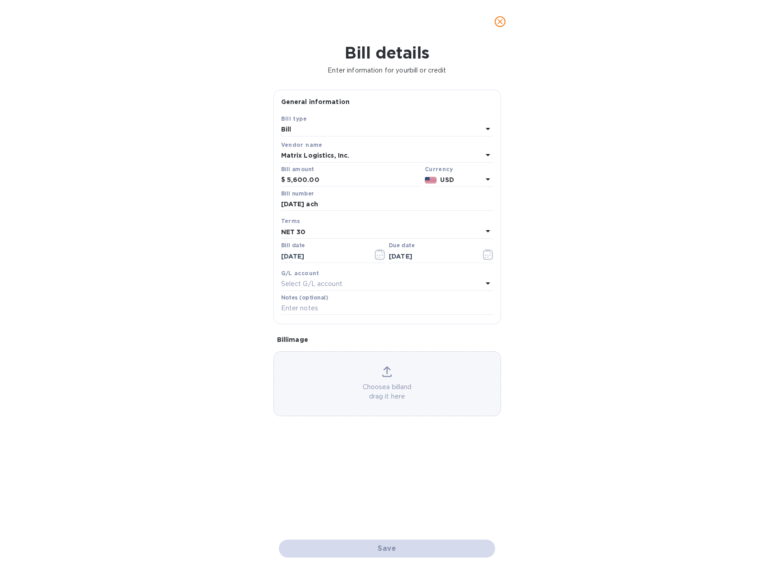 This screenshot has height=572, width=774. What do you see at coordinates (312, 284) in the screenshot?
I see `p: Select G/L account` at bounding box center [312, 284].